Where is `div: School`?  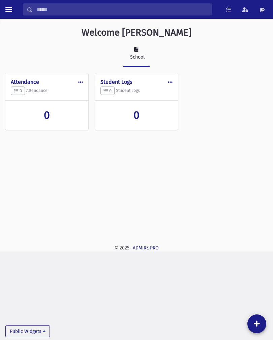 div: School is located at coordinates (136, 57).